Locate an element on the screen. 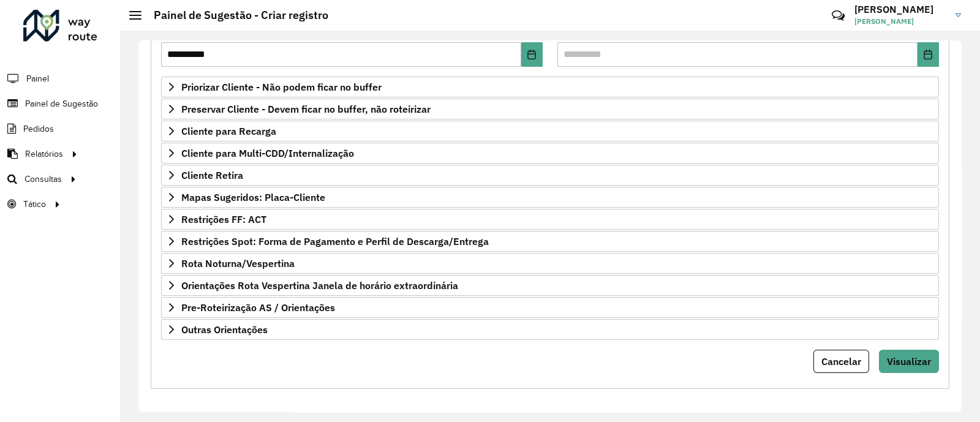 This screenshot has height=422, width=980. a: Cliente para Multi-CDD/Internalização is located at coordinates (550, 153).